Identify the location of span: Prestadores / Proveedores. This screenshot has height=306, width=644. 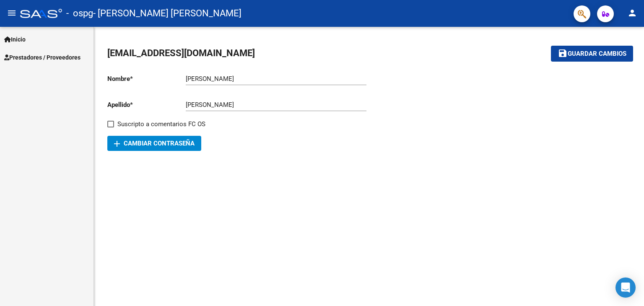
(42, 58).